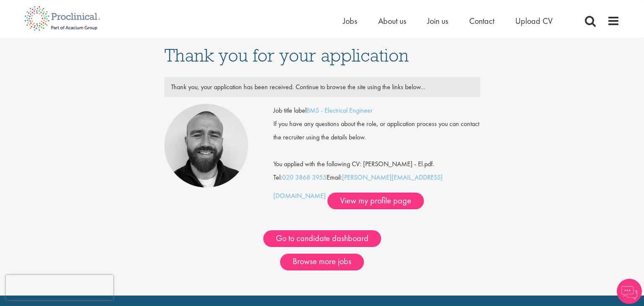  Describe the element at coordinates (482, 21) in the screenshot. I see `a: Contact` at that location.